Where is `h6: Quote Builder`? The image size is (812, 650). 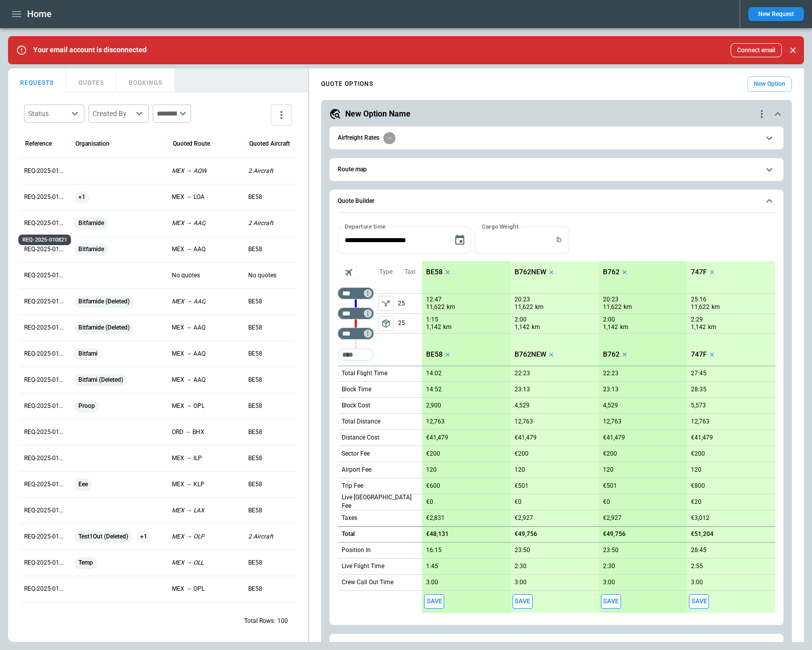 h6: Quote Builder is located at coordinates (356, 201).